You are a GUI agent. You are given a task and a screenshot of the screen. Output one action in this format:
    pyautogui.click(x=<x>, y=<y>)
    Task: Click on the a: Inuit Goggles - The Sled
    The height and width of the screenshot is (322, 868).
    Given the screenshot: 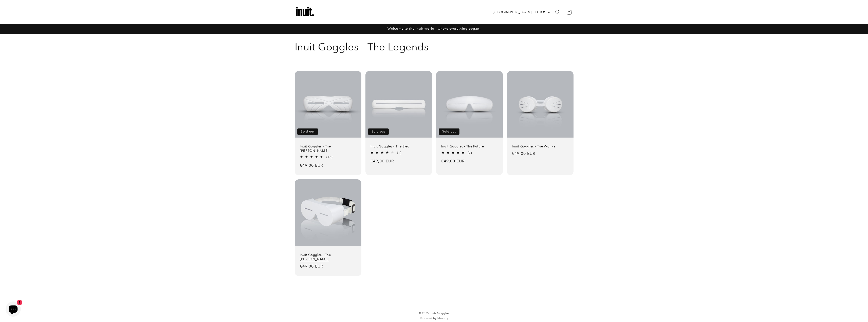 What is the action you would take?
    pyautogui.click(x=399, y=146)
    